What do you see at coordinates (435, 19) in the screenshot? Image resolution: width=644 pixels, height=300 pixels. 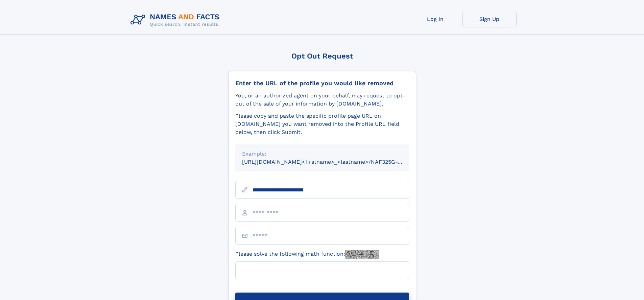 I see `a: Log In` at bounding box center [435, 19].